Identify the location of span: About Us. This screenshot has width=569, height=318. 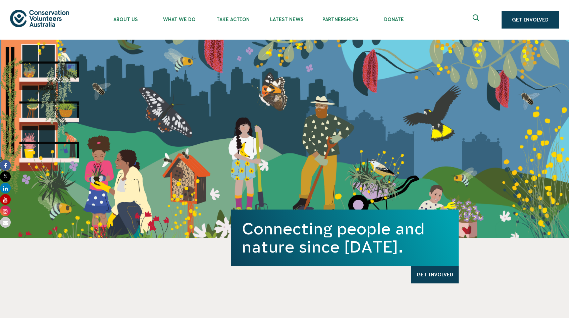
(126, 19).